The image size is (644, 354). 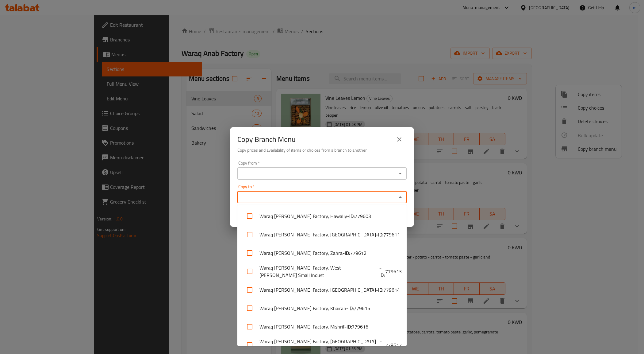 I want to click on button: close, so click(x=399, y=139).